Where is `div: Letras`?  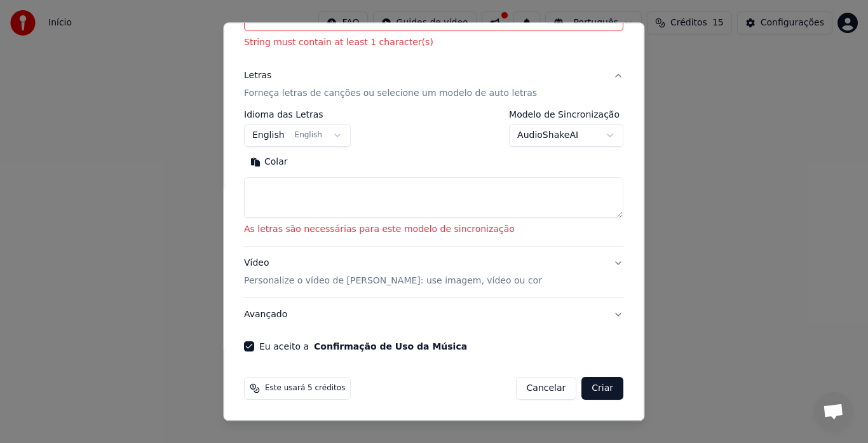 div: Letras is located at coordinates (257, 76).